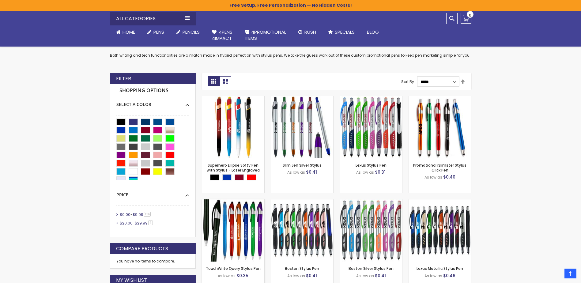 This screenshot has height=283, width=581. I want to click on img: Superhero Ellipse Softy Pen with Stylus - Laser Engraved, so click(233, 127).